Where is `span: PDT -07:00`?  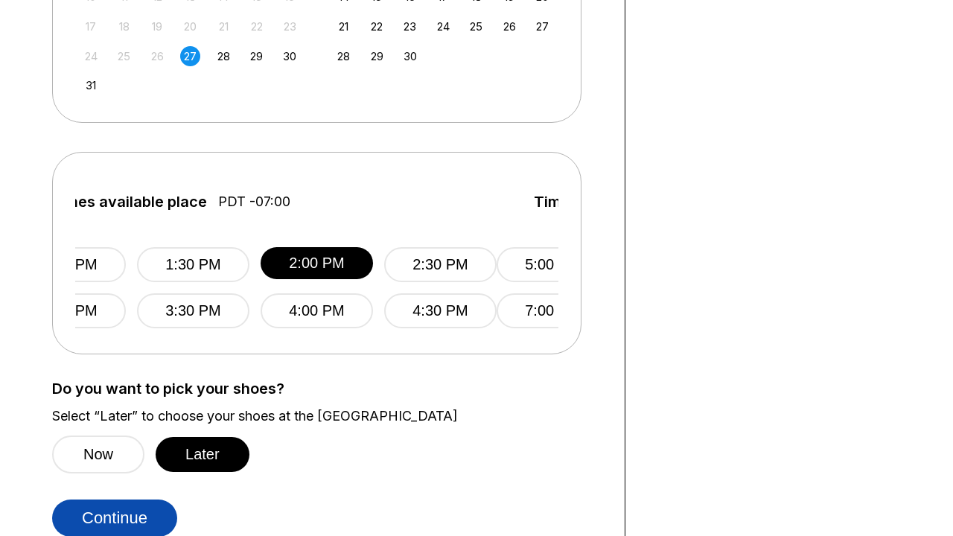
span: PDT -07:00 is located at coordinates (254, 202).